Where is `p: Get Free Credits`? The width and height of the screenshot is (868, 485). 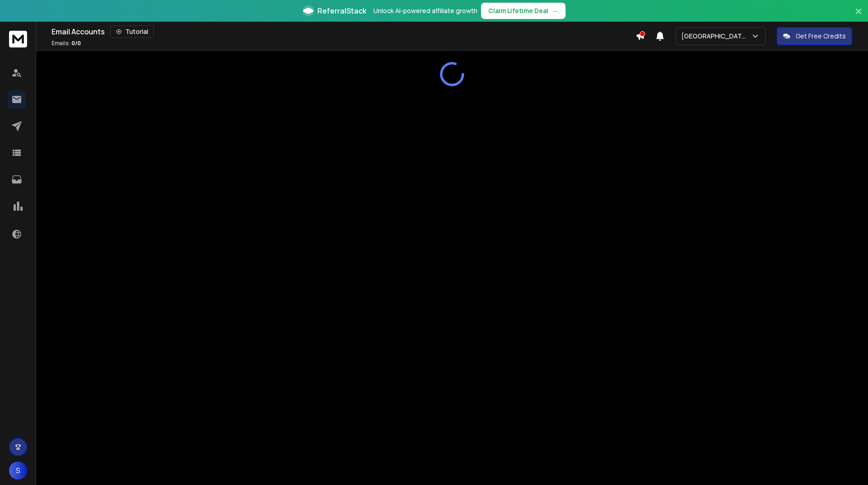
p: Get Free Credits is located at coordinates (820, 36).